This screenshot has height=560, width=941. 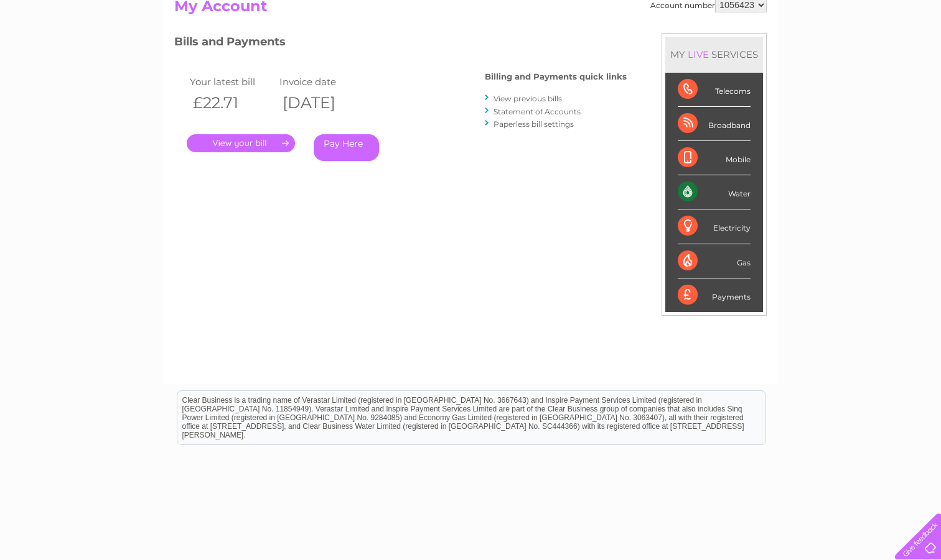 I want to click on a: Contact, so click(x=873, y=57).